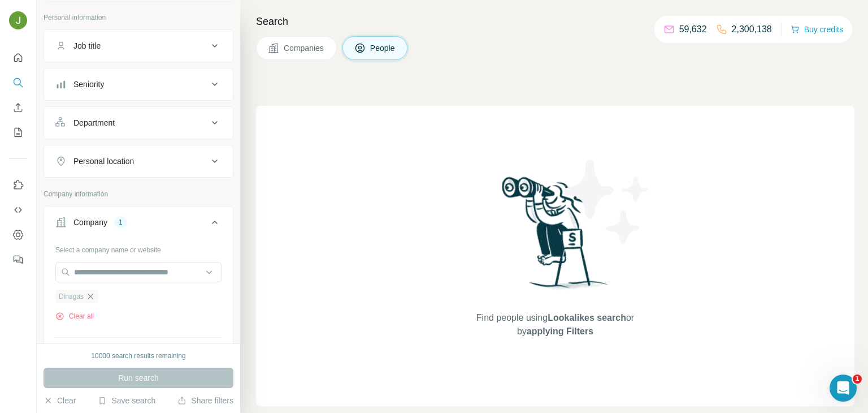 This screenshot has height=413, width=868. I want to click on span: People, so click(383, 48).